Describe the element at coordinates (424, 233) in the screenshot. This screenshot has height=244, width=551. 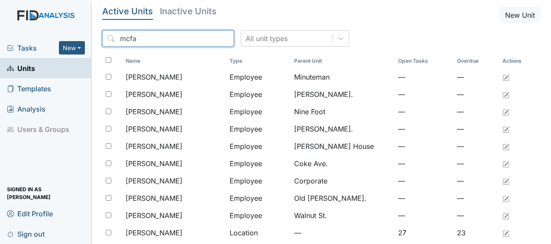
I see `td: 27` at that location.